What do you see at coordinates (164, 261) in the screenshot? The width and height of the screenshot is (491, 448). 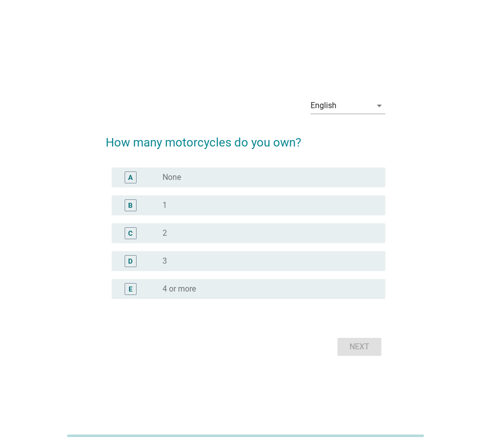 I see `label: 3` at bounding box center [164, 261].